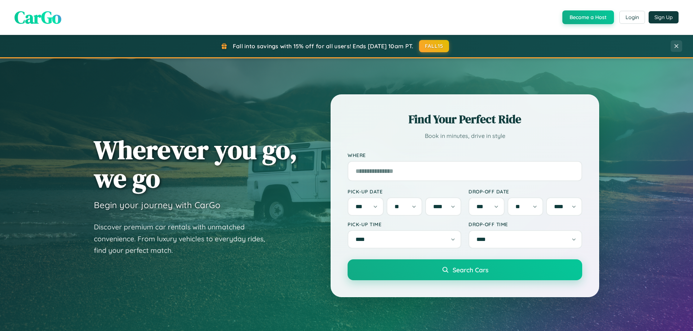 The image size is (693, 331). Describe the element at coordinates (434, 46) in the screenshot. I see `button: FALL15` at that location.